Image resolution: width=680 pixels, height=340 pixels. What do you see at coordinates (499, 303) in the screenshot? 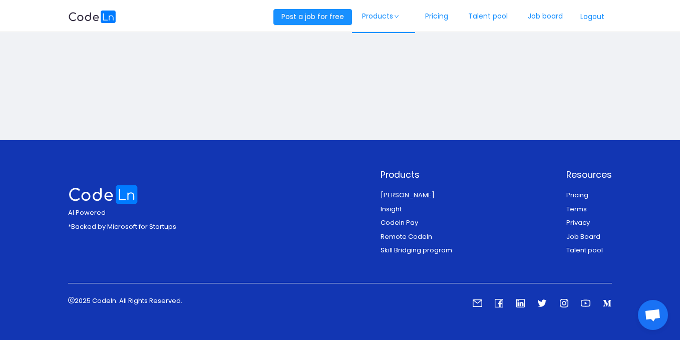
I see `i: icon: facebook` at bounding box center [499, 303].